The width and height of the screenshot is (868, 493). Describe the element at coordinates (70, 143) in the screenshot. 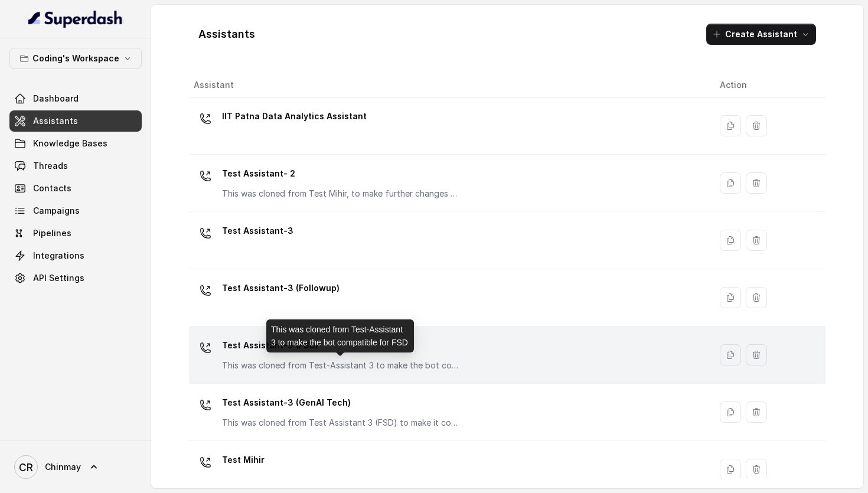

I see `span: Knowledge Bases` at that location.